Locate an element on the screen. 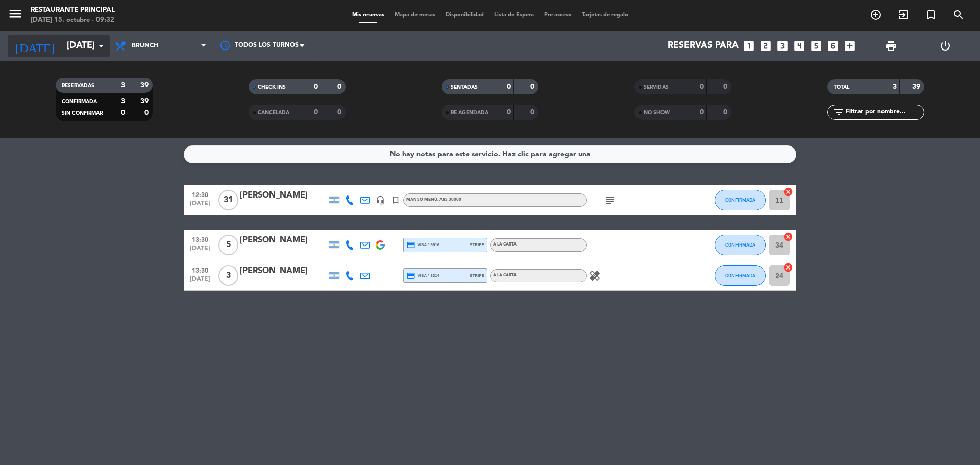 This screenshot has width=980, height=465. i: looks_6 is located at coordinates (833, 46).